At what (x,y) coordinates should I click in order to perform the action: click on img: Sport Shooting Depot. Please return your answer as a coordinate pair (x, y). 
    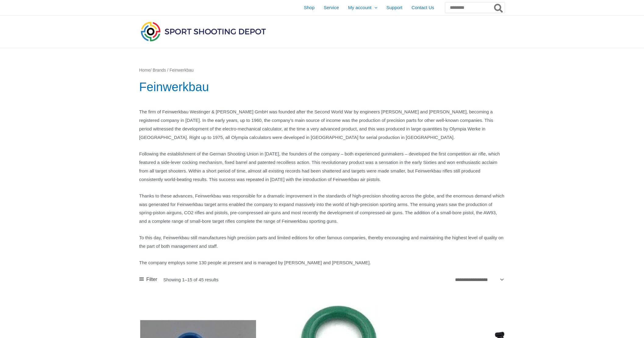
    Looking at the image, I should click on (203, 31).